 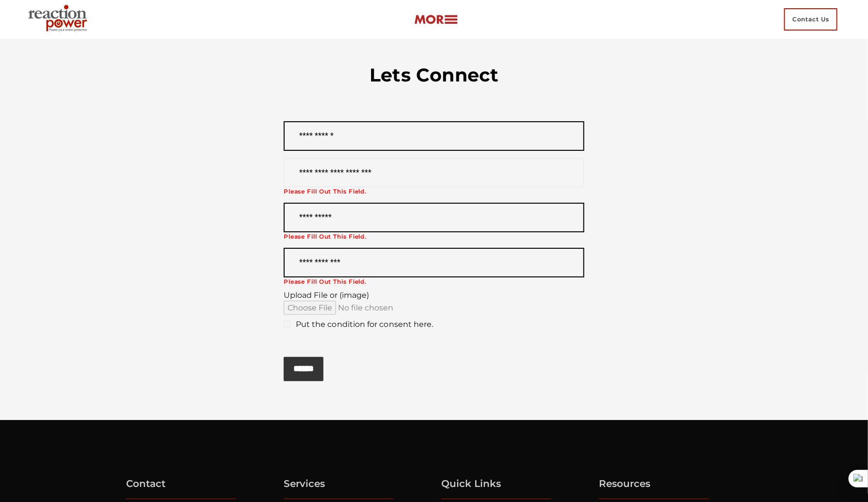 I want to click on span: Contact Us, so click(x=811, y=19).